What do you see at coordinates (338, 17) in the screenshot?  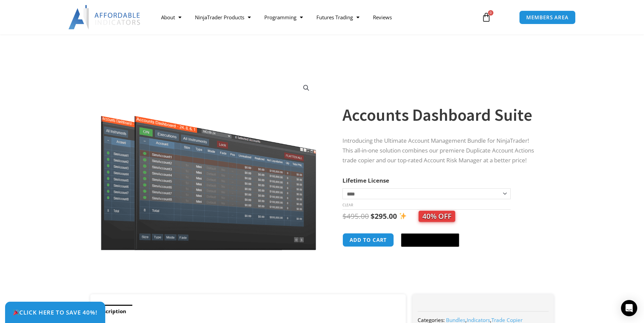 I see `a: Futures Trading` at bounding box center [338, 17].